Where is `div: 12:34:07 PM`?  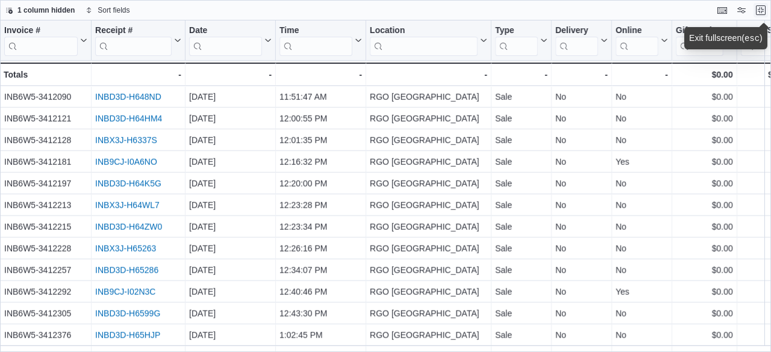
div: 12:34:07 PM is located at coordinates (321, 271).